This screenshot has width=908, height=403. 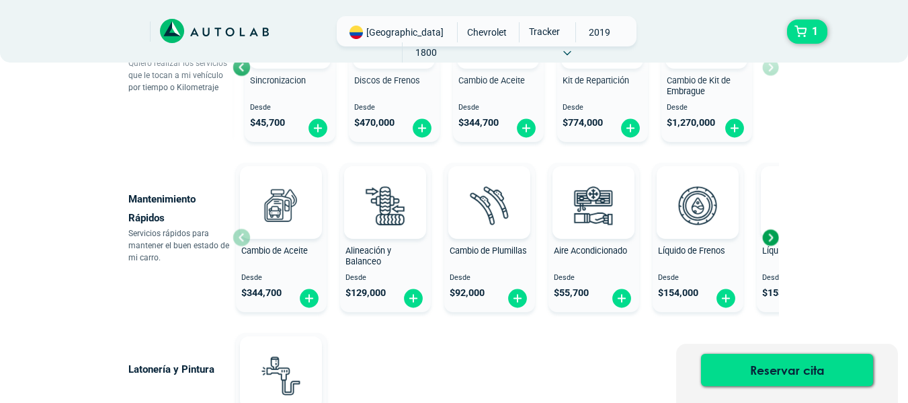 I want to click on button: Reservar cita, so click(x=787, y=370).